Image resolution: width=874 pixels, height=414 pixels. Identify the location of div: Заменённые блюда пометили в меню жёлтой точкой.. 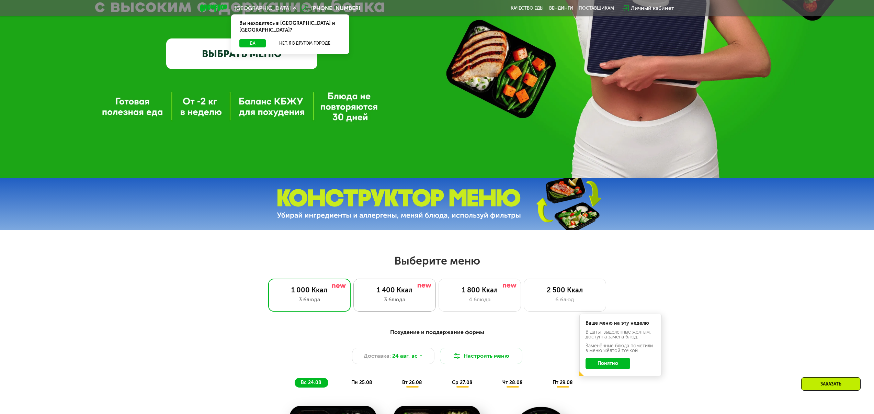
(620, 348).